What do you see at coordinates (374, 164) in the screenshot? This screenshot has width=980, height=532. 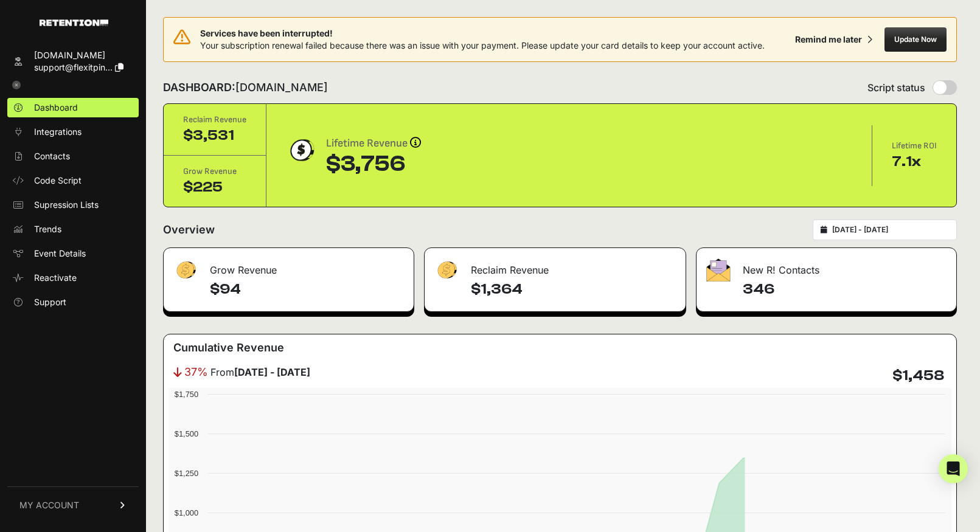 I see `div: $3,756` at bounding box center [374, 164].